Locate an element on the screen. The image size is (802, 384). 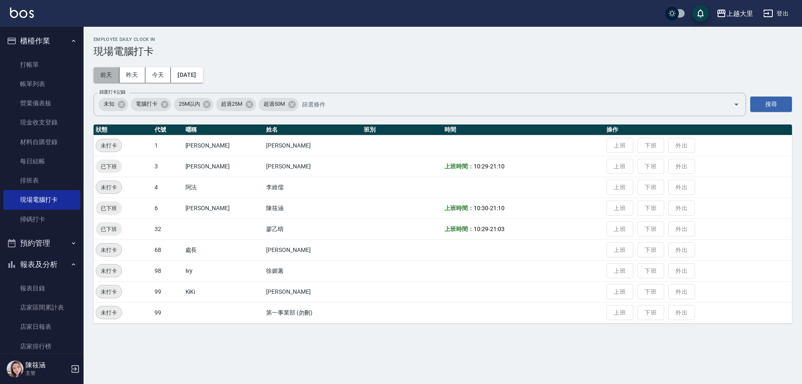
a: 店家日報表 is located at coordinates (42, 327).